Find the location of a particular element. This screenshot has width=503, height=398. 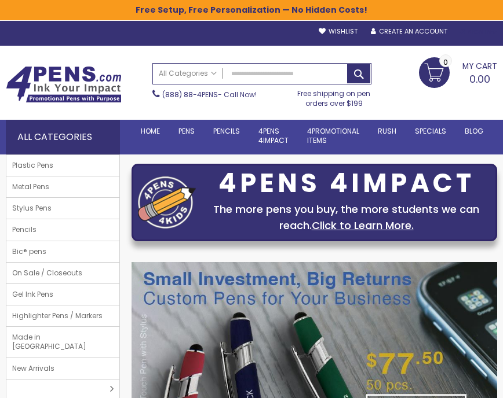

div: Free shipping on pen orders over $199 is located at coordinates (334, 96).